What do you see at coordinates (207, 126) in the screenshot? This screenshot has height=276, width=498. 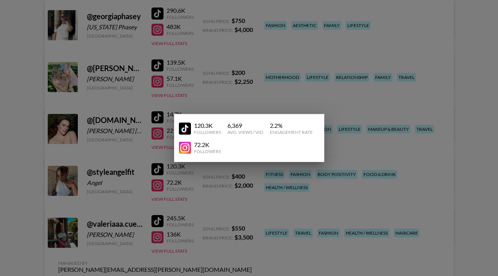 I see `div: 120.3K` at bounding box center [207, 126].